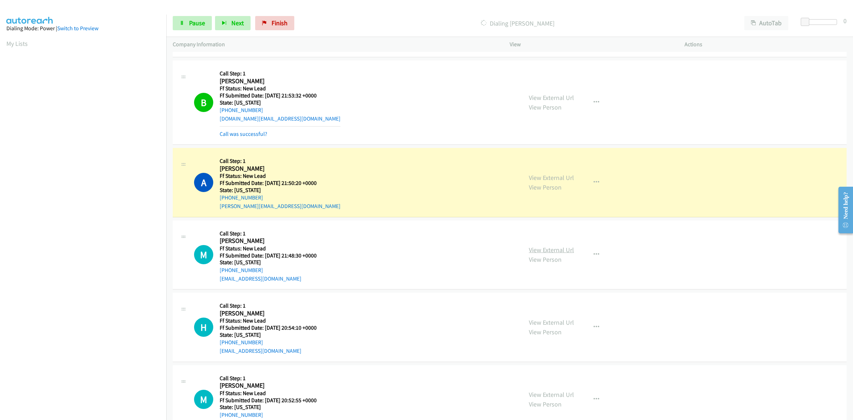 Image resolution: width=853 pixels, height=420 pixels. I want to click on a: My Lists, so click(17, 43).